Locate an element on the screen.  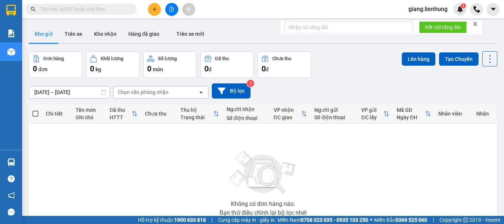
span: món is located at coordinates (158, 69).